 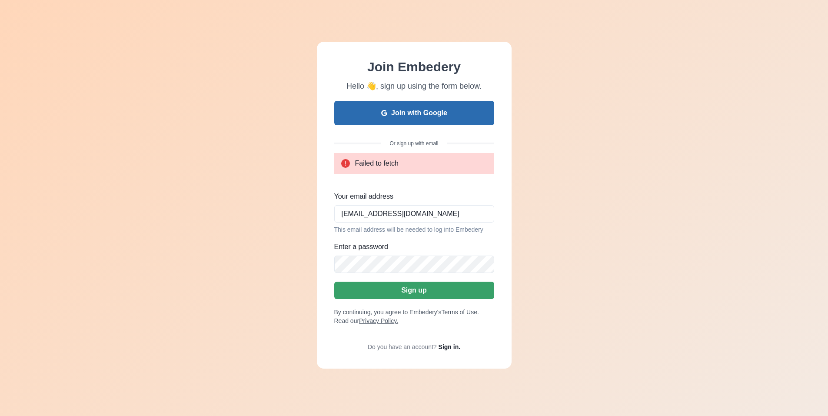 I want to click on span: Or sign up with email, so click(x=414, y=143).